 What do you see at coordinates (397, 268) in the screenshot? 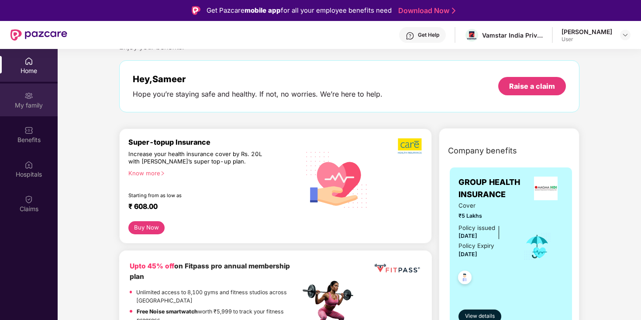
I see `img: fppp.png` at bounding box center [397, 268].